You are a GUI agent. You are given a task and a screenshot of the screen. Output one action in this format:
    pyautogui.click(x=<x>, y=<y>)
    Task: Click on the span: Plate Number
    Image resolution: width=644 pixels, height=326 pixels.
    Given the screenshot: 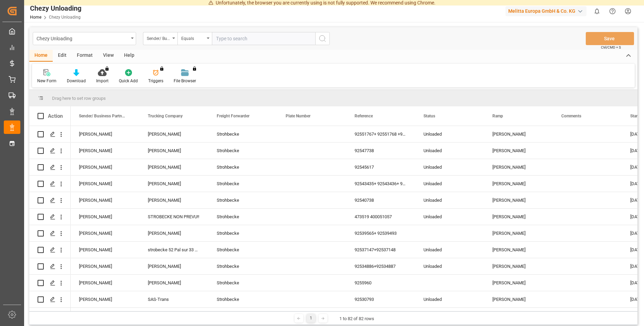 What is the action you would take?
    pyautogui.click(x=298, y=116)
    